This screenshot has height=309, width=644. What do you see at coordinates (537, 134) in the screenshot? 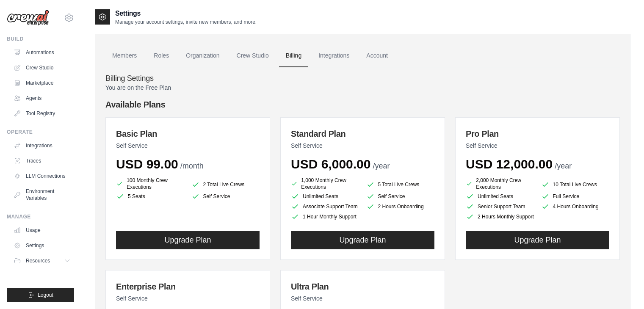
I see `h3: Pro Plan` at bounding box center [537, 134].